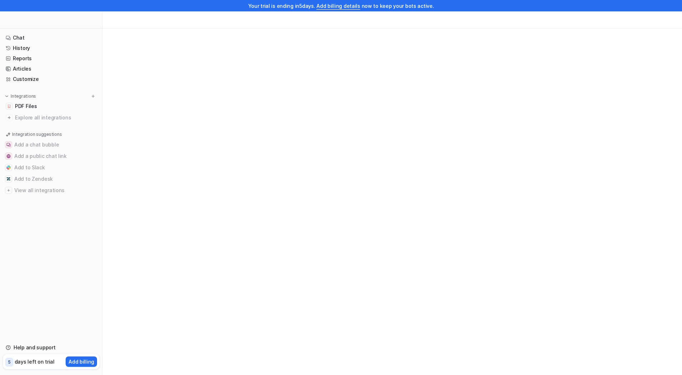 The width and height of the screenshot is (682, 375). Describe the element at coordinates (51, 58) in the screenshot. I see `a: Reports` at that location.